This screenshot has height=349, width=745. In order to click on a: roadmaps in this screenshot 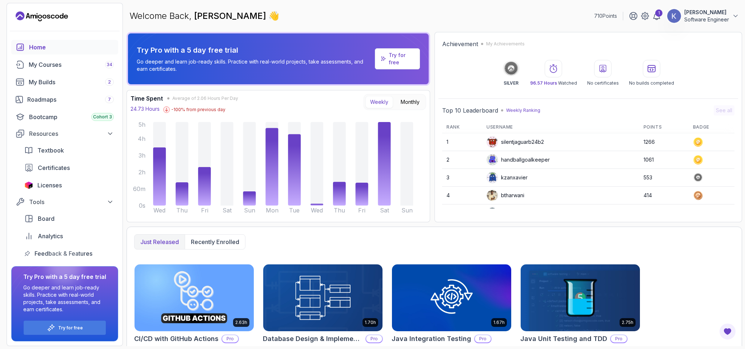, I will do `click(65, 100)`.